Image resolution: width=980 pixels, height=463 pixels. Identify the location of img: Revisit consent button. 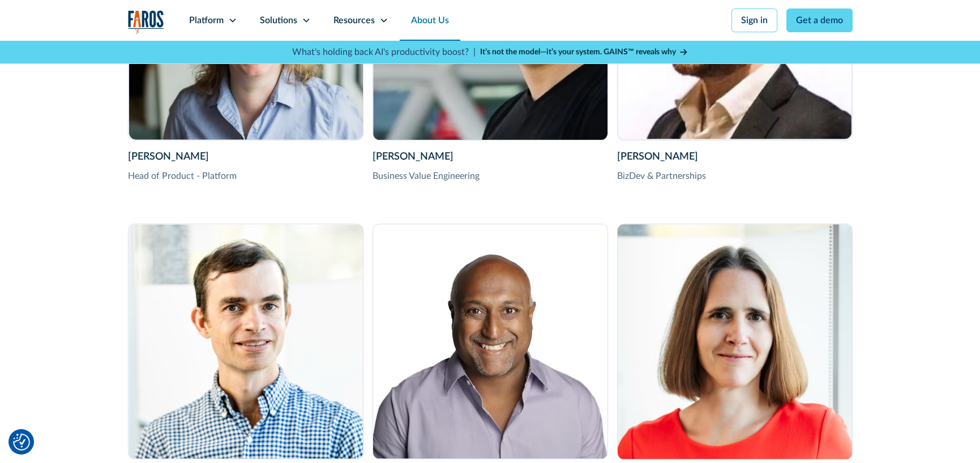
(22, 442).